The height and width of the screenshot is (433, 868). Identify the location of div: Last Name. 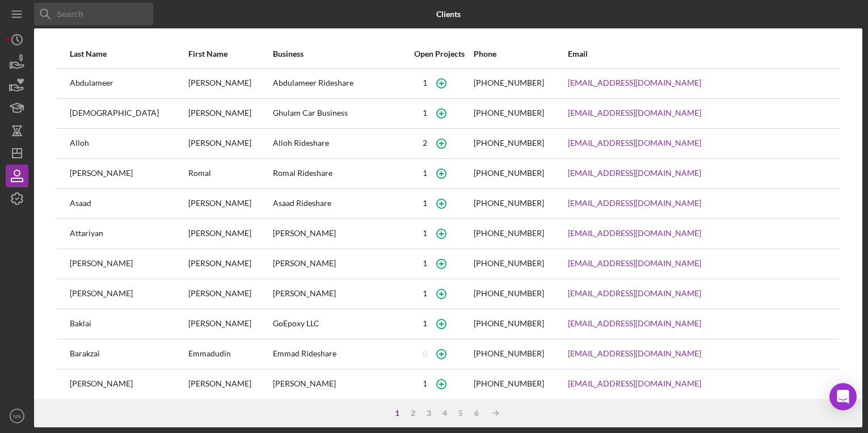
(128, 54).